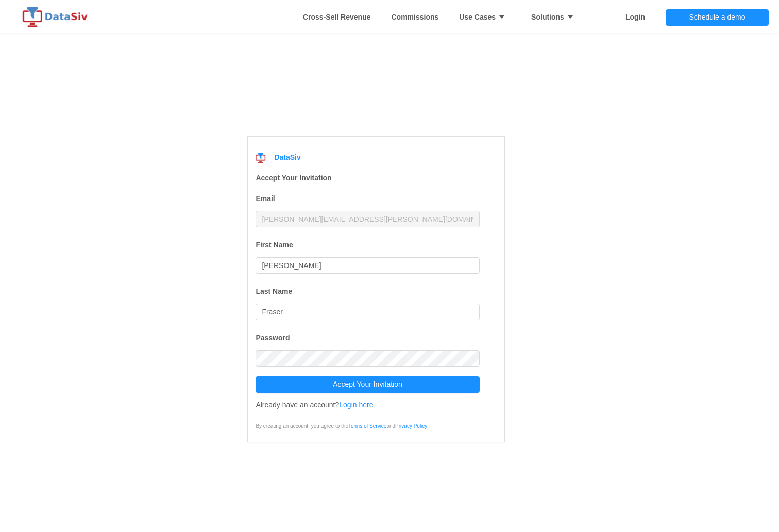  Describe the element at coordinates (415, 17) in the screenshot. I see `a: Commissions` at that location.